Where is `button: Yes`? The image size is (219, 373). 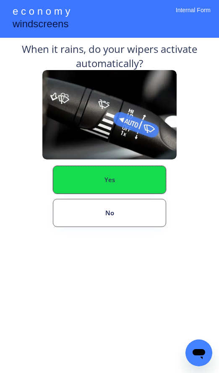 button: Yes is located at coordinates (109, 179).